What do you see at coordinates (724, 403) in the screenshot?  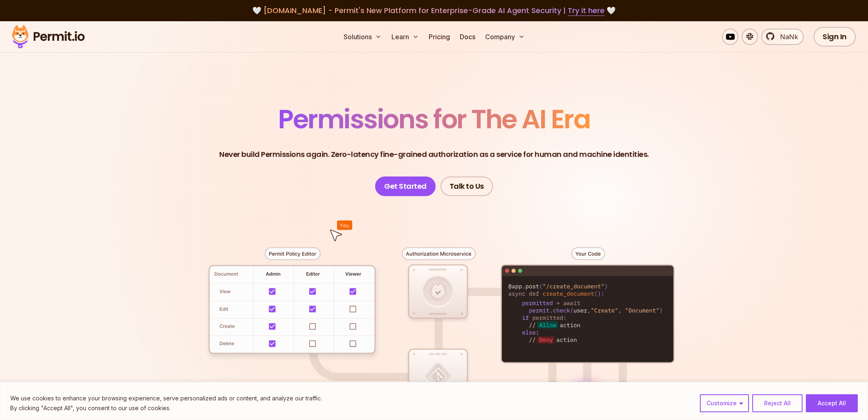 I see `button: Customize` at bounding box center [724, 403].